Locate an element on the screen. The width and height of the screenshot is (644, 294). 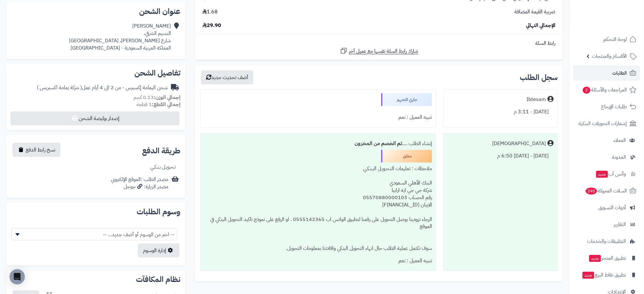
div: Ibtesam is located at coordinates (537, 99).